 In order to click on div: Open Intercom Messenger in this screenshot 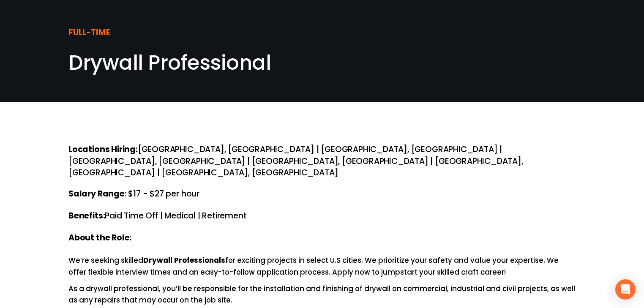, I will do `click(625, 289)`.